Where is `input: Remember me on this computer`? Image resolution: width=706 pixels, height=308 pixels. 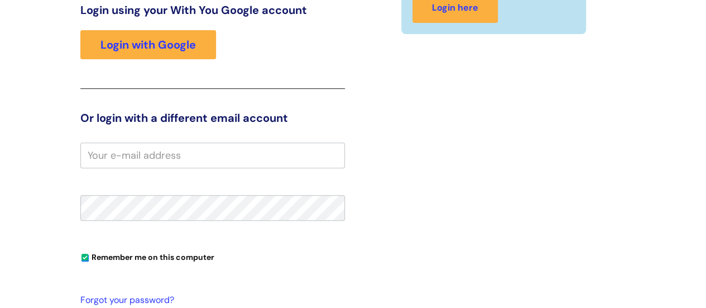 input: Remember me on this computer is located at coordinates (85, 257).